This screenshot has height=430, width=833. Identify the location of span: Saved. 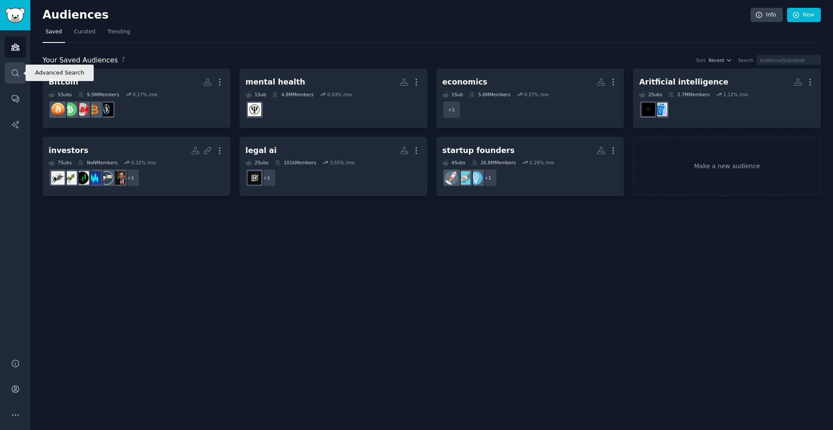
(54, 32).